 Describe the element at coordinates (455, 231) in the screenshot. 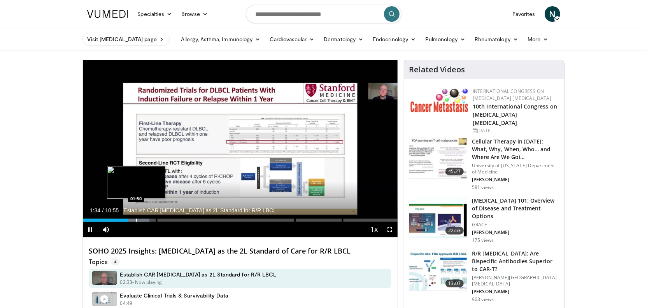

I see `span: 22:53` at that location.